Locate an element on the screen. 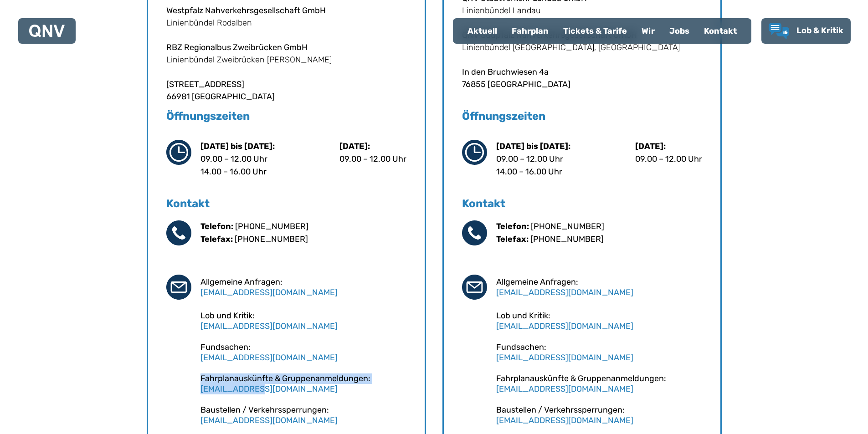 The width and height of the screenshot is (868, 434). a: Lob & Kritik is located at coordinates (806, 31).